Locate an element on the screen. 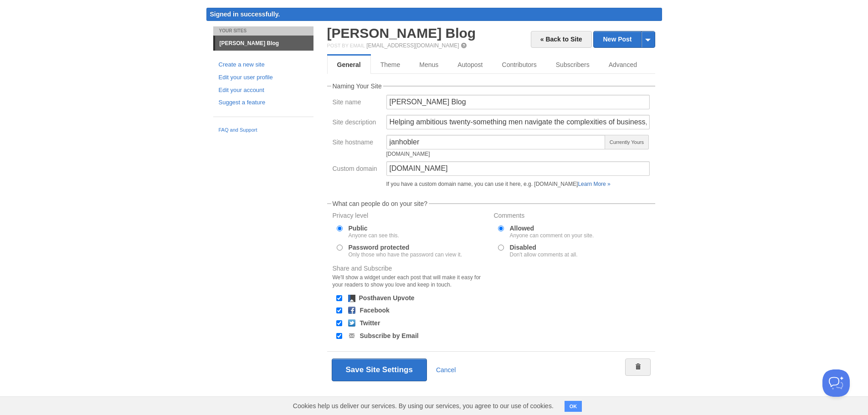  label: Site name is located at coordinates (356, 103).